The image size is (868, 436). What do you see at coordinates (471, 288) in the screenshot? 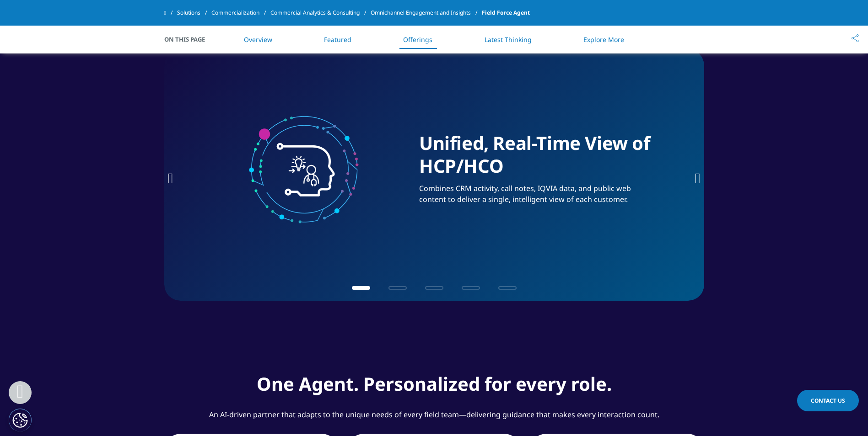
I see `span: Go to slide 4` at bounding box center [471, 288].